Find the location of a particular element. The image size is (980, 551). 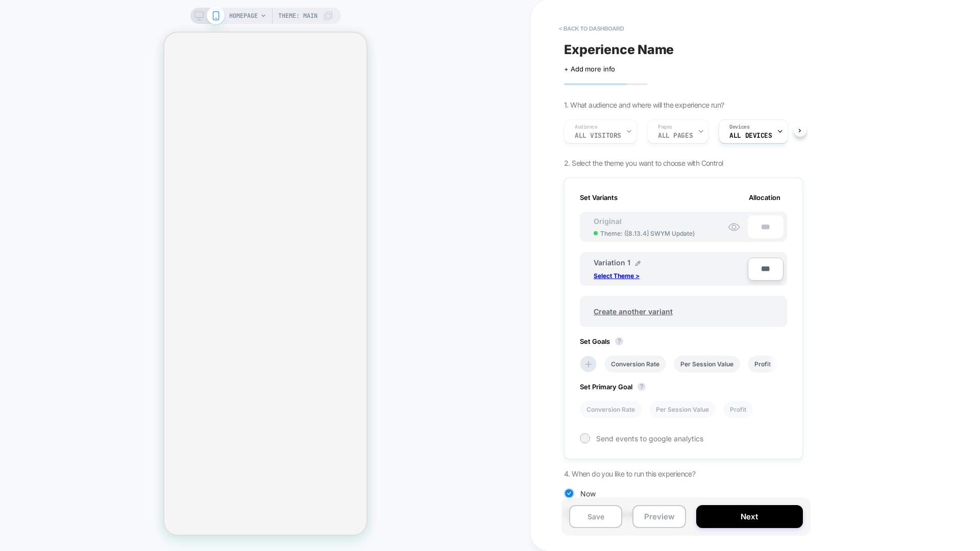

button: Save is located at coordinates (596, 516).